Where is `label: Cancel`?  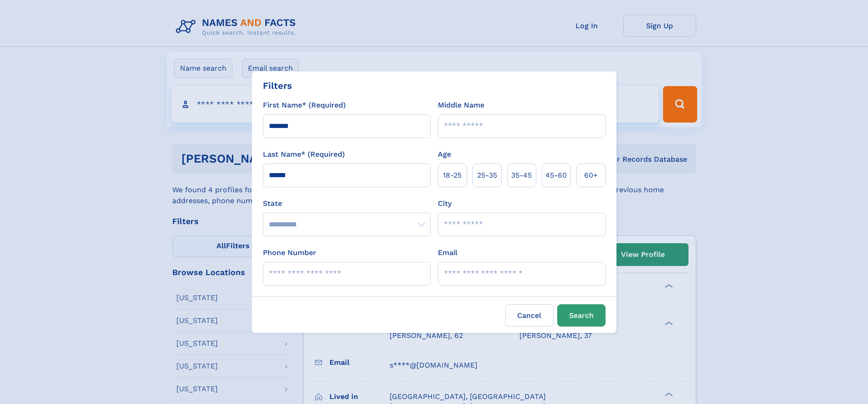 label: Cancel is located at coordinates (530, 315).